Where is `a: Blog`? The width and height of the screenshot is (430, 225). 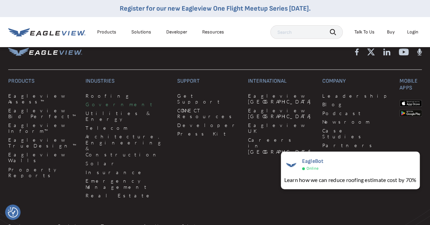 a: Blog is located at coordinates (356, 105).